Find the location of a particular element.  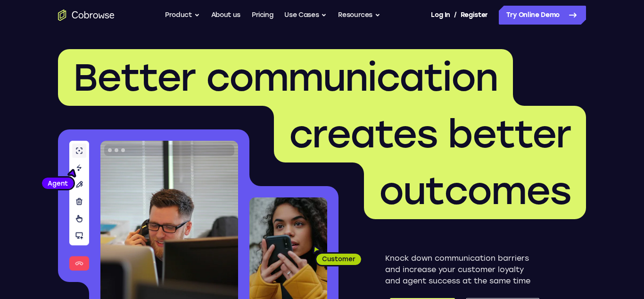

span: outcomes is located at coordinates (475, 191).